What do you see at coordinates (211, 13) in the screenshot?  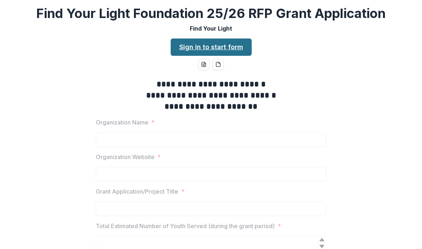 I see `h2: Find Your Light Foundation 25/26 RFP Grant Application` at bounding box center [211, 13].